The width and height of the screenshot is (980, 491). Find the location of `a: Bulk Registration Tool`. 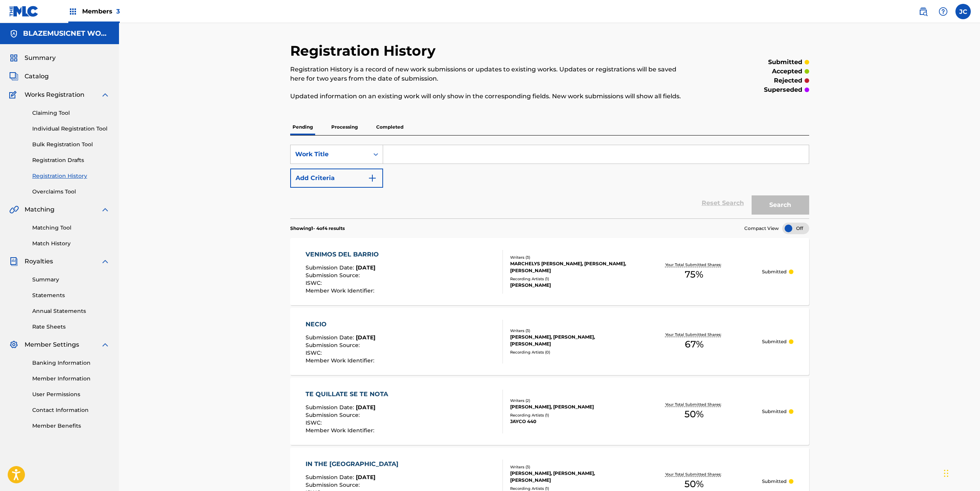

a: Bulk Registration Tool is located at coordinates (71, 145).